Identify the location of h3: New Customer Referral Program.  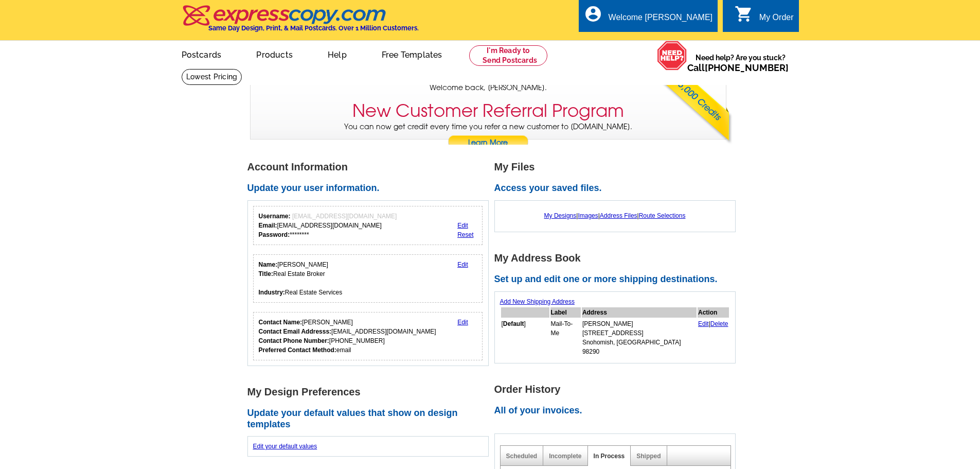
(488, 111).